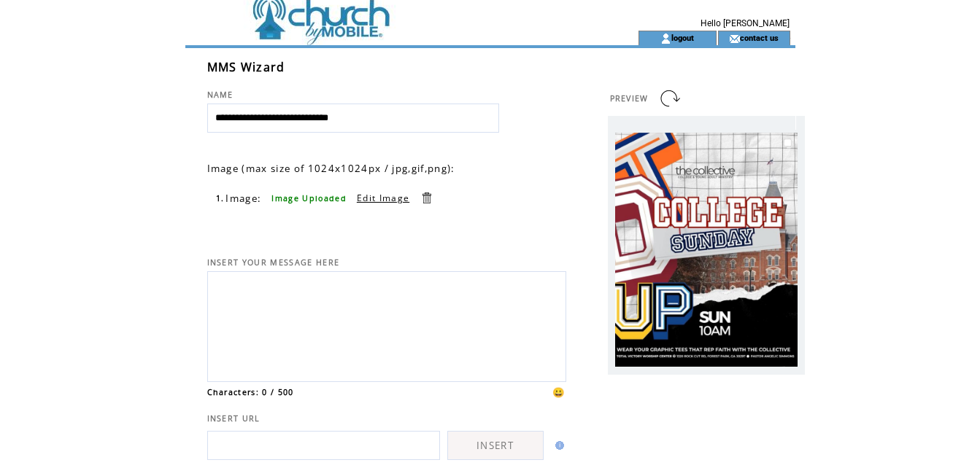  What do you see at coordinates (221, 95) in the screenshot?
I see `span: NAME` at bounding box center [221, 95].